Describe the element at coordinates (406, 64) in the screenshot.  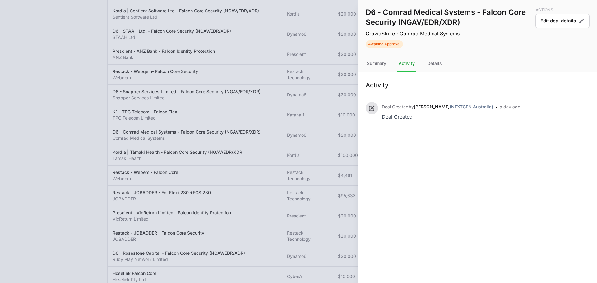
I see `div: Activity` at that location.